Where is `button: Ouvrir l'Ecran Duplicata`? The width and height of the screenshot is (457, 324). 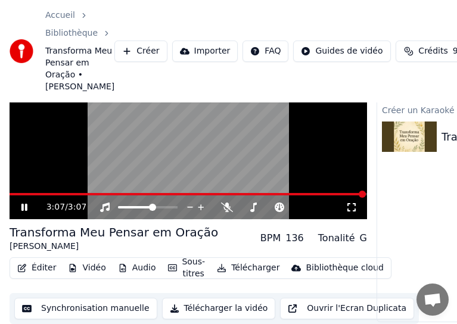 button: Ouvrir l'Ecran Duplicata is located at coordinates (347, 309).